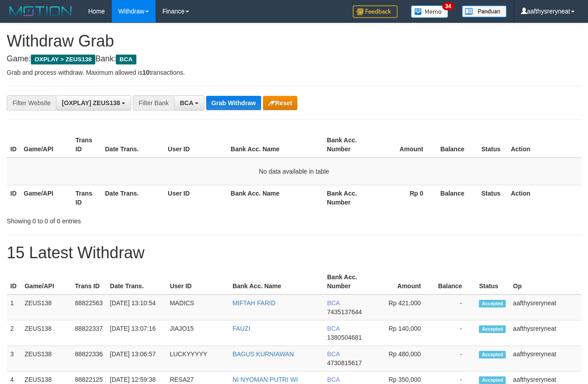 The width and height of the screenshot is (588, 384). Describe the element at coordinates (545, 281) in the screenshot. I see `th: Op` at that location.